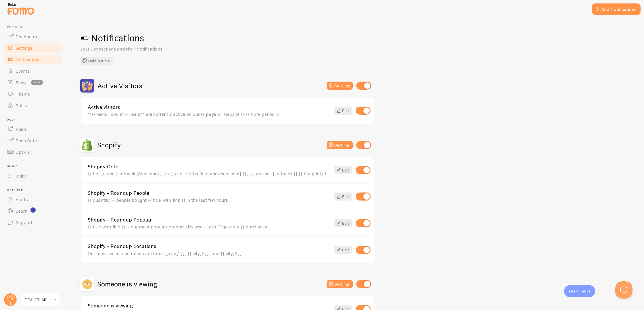 Image resolution: width=644 pixels, height=310 pixels. Describe the element at coordinates (33, 129) in the screenshot. I see `a: Push` at that location.